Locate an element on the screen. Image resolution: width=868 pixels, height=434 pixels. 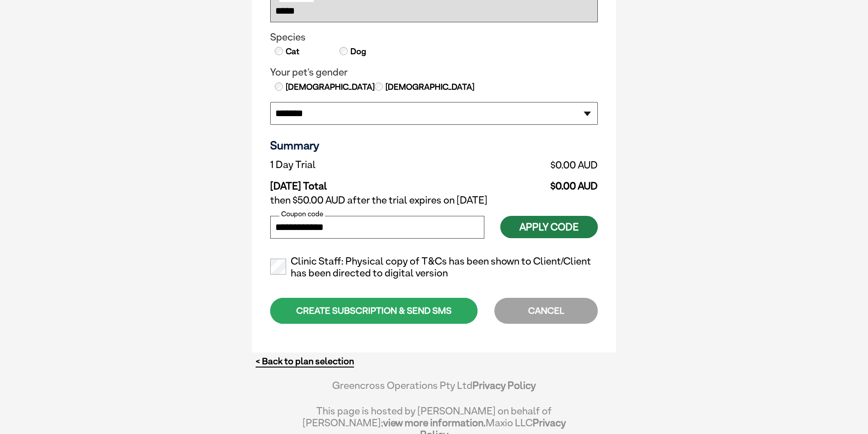
label: Coupon code is located at coordinates (302, 214).